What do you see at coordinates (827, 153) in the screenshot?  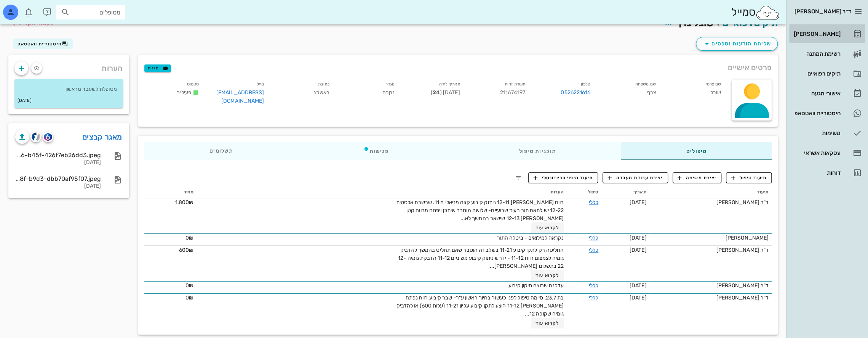 I see `a: עסקאות אשראי` at bounding box center [827, 153].